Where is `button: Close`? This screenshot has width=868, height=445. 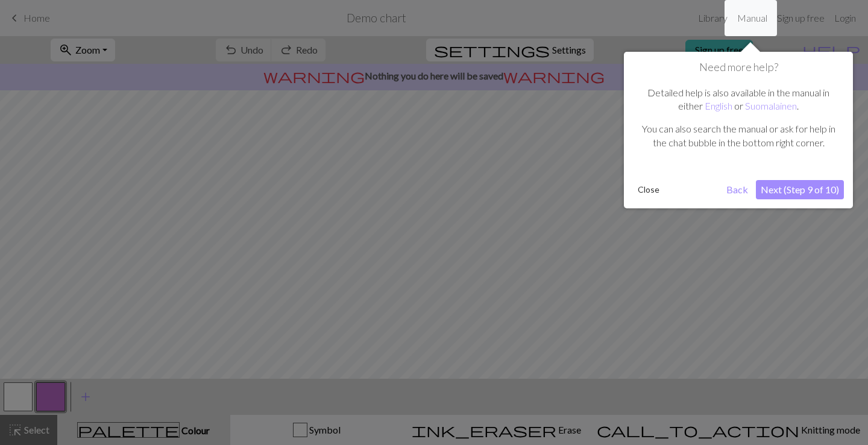
button: Close is located at coordinates (648, 190).